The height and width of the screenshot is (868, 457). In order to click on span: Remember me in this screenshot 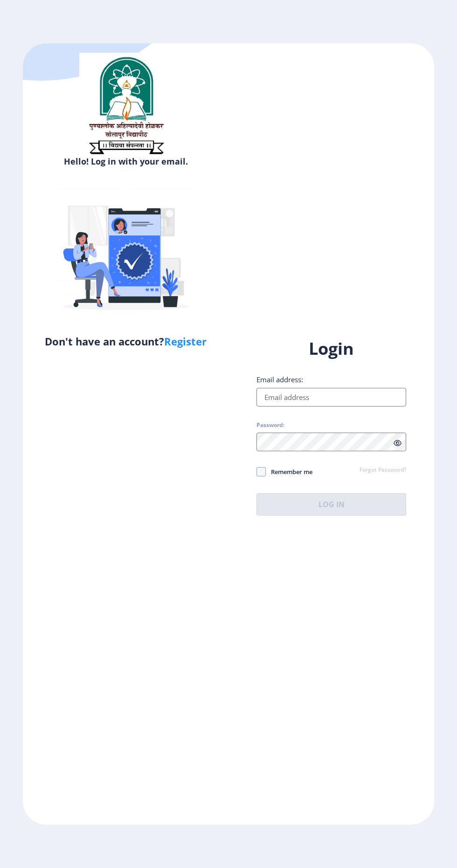, I will do `click(289, 472)`.